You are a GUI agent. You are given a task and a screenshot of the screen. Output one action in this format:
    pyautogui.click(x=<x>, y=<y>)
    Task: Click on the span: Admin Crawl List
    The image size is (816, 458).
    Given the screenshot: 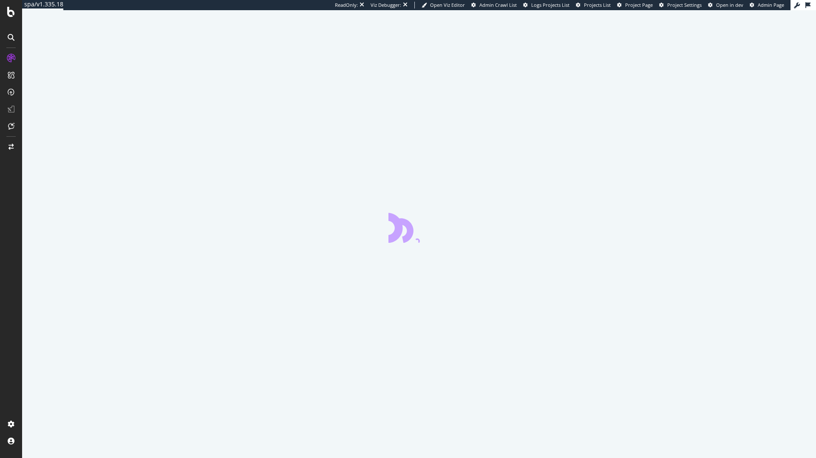 What is the action you would take?
    pyautogui.click(x=498, y=5)
    